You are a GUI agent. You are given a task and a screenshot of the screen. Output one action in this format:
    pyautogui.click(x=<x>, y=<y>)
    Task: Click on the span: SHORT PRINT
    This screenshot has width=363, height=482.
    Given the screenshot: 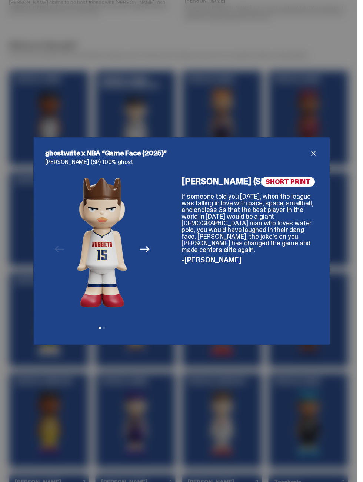 What is the action you would take?
    pyautogui.click(x=288, y=182)
    